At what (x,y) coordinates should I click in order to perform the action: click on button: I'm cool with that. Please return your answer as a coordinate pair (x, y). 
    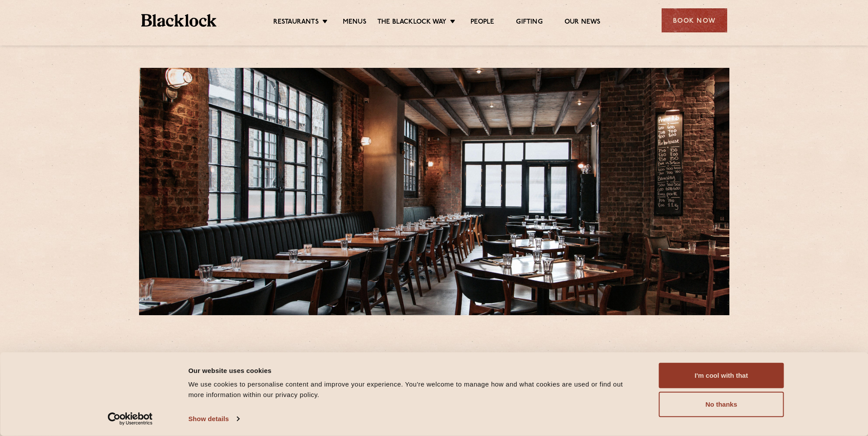
    Looking at the image, I should click on (721, 375).